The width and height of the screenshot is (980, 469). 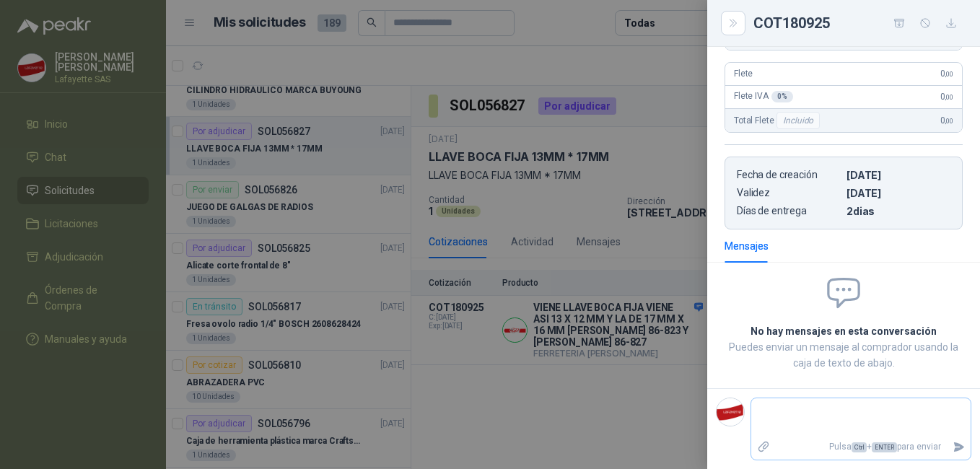 What do you see at coordinates (789, 193) in the screenshot?
I see `p: Validez` at bounding box center [789, 193].